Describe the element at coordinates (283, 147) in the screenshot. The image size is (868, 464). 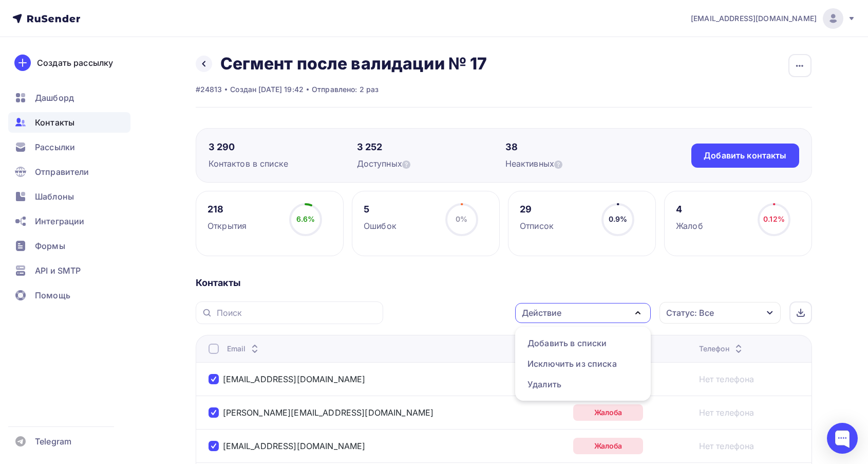
I see `div: 3 290` at that location.